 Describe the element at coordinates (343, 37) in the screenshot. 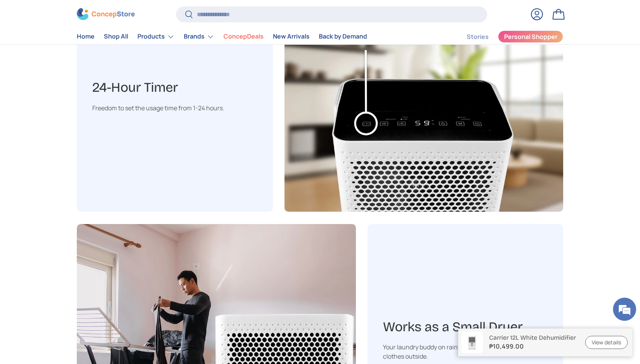

I see `a: Back by Demand` at that location.